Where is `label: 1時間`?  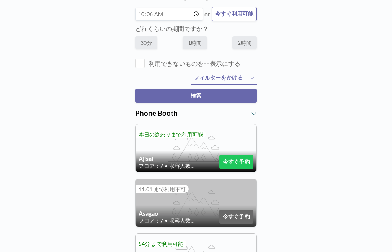
label: 1時間 is located at coordinates (195, 42).